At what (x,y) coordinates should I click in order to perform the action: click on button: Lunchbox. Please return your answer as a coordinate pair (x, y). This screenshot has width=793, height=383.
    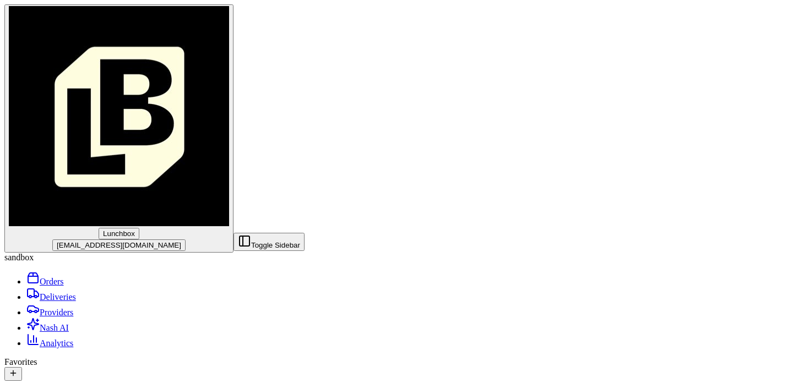
    Looking at the image, I should click on (119, 234).